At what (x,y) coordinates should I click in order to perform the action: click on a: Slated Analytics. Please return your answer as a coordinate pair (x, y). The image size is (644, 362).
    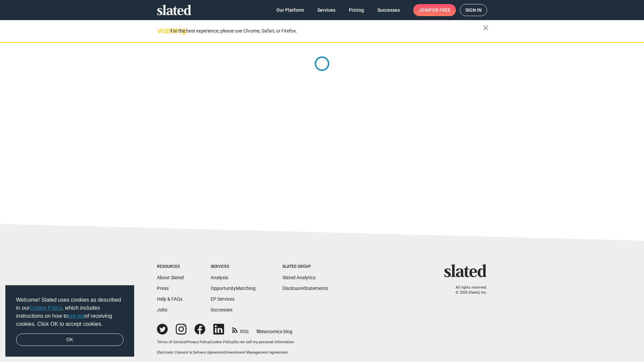
    Looking at the image, I should click on (299, 278).